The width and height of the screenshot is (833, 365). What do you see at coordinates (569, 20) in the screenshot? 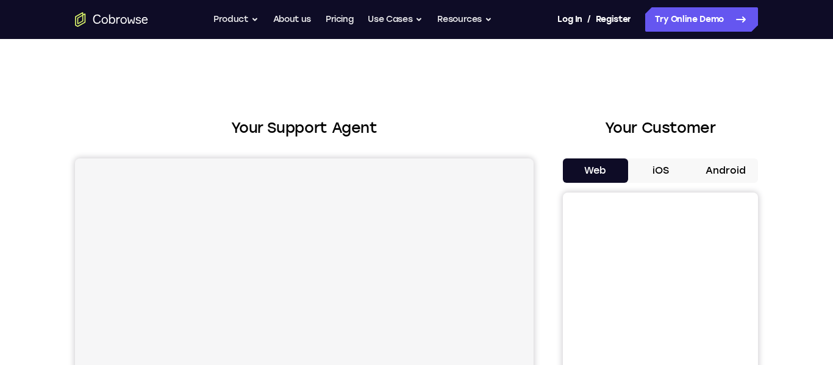
I see `a: Log In` at bounding box center [569, 20].